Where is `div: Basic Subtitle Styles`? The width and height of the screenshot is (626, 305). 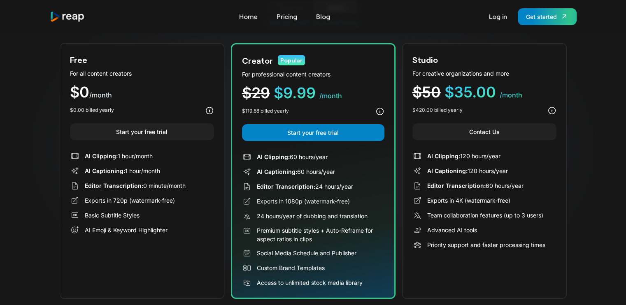
div: Basic Subtitle Styles is located at coordinates (112, 215).